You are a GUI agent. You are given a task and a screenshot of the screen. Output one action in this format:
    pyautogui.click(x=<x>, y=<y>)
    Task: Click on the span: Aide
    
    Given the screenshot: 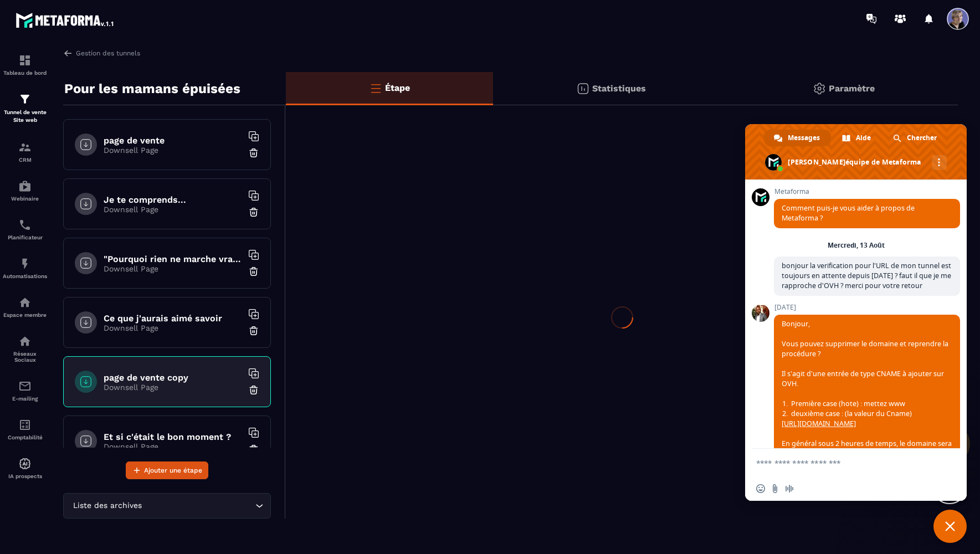 What is the action you would take?
    pyautogui.click(x=863, y=138)
    